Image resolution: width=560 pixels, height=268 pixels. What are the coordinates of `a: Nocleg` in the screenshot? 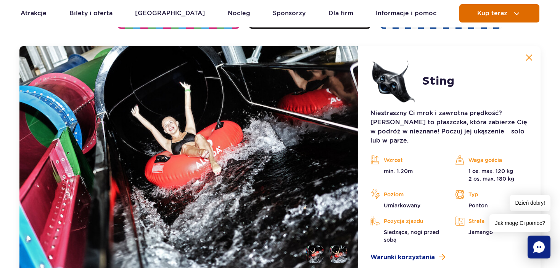 It's located at (239, 13).